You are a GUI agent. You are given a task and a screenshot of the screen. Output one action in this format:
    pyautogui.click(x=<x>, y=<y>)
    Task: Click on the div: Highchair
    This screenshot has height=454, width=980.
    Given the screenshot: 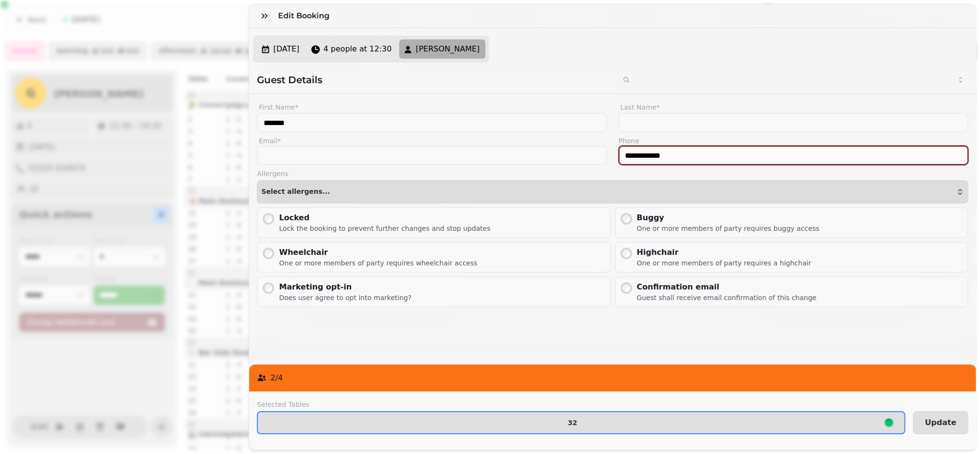 What is the action you would take?
    pyautogui.click(x=724, y=253)
    